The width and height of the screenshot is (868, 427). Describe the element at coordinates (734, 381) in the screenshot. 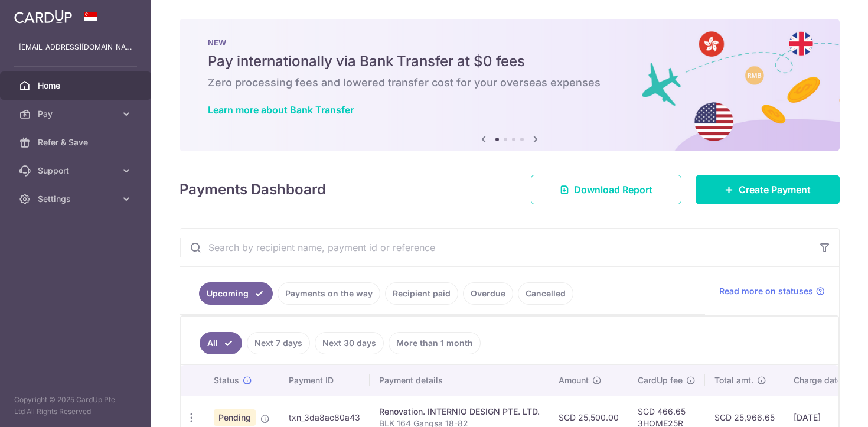

I see `span: Total amt.` at that location.